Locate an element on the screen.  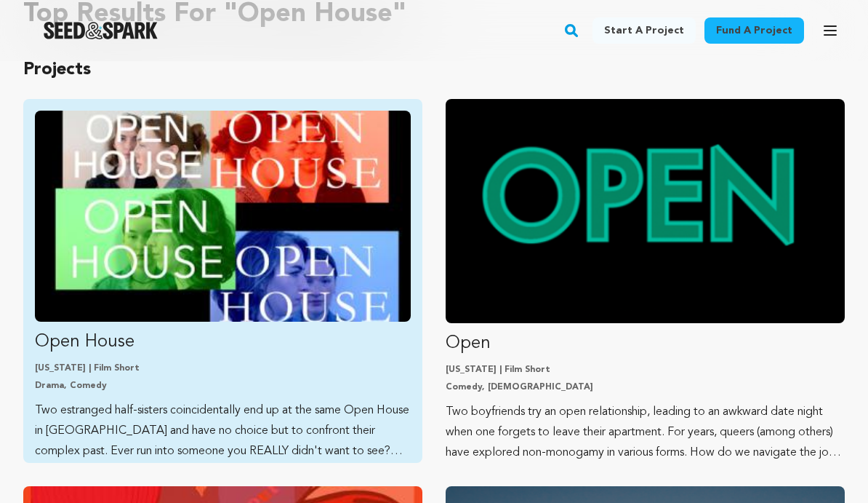
img: Seed&Spark Logo Dark Mode is located at coordinates (100, 30).